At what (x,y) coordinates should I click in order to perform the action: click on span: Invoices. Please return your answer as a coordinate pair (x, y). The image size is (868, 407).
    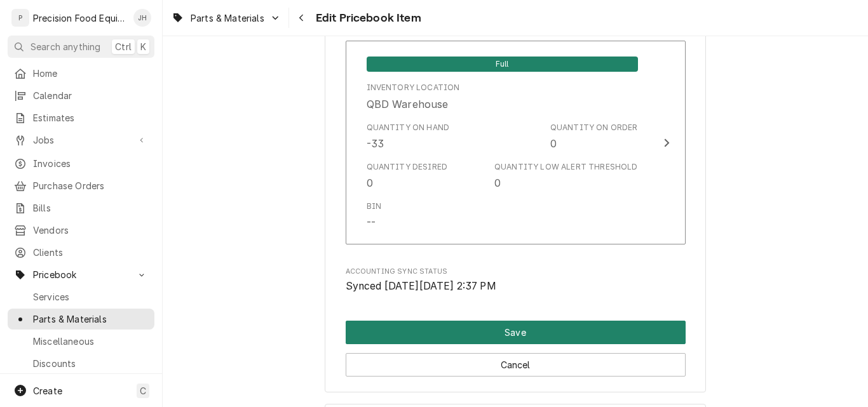
    Looking at the image, I should click on (90, 163).